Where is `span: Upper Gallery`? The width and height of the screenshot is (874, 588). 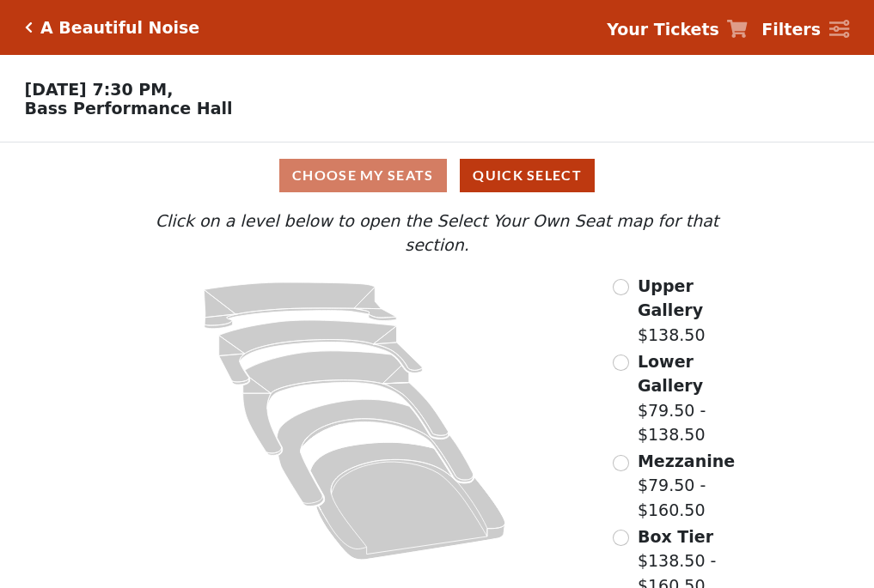
span: Upper Gallery is located at coordinates (670, 298).